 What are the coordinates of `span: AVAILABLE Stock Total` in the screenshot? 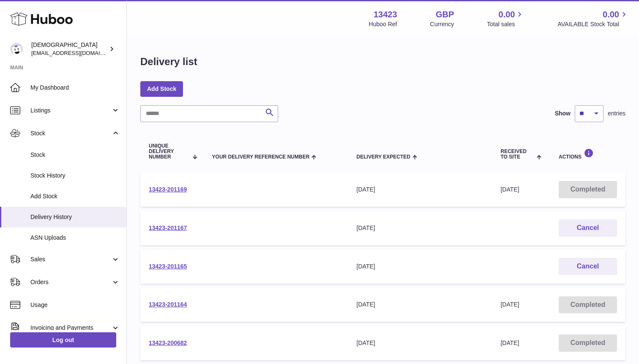 It's located at (593, 24).